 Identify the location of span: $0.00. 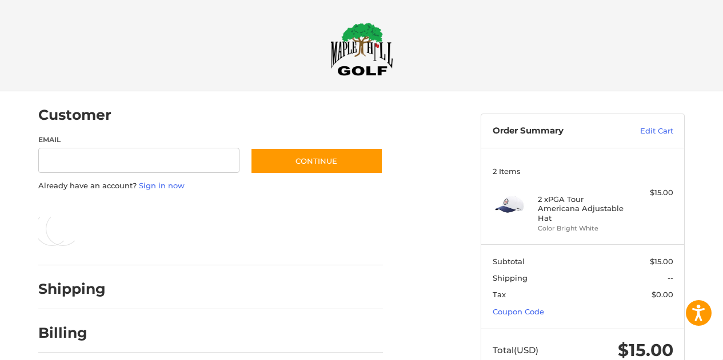
(662, 295).